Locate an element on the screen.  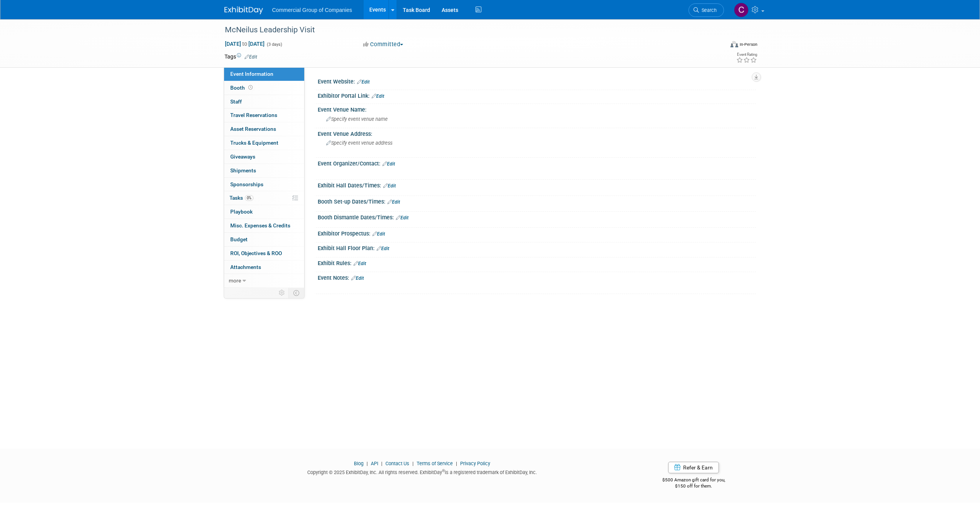
span: Budget is located at coordinates (238, 239).